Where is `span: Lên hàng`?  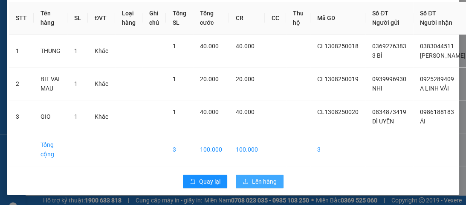 span: Lên hàng is located at coordinates (264, 181).